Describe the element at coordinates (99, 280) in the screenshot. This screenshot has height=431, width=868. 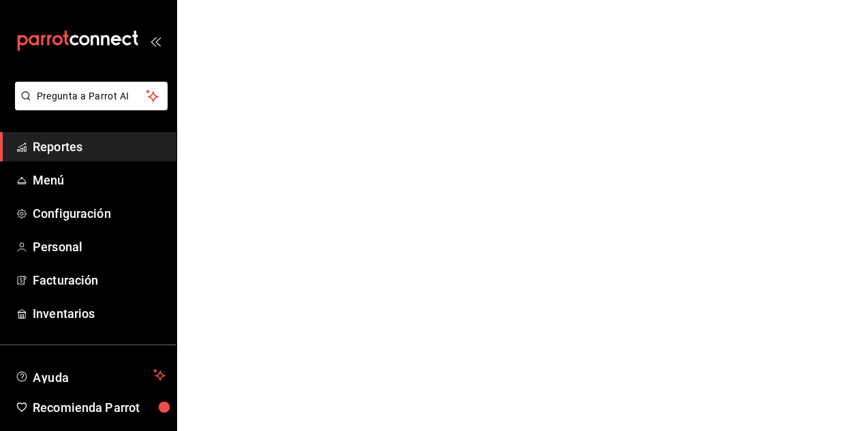
I see `span: Facturación` at that location.